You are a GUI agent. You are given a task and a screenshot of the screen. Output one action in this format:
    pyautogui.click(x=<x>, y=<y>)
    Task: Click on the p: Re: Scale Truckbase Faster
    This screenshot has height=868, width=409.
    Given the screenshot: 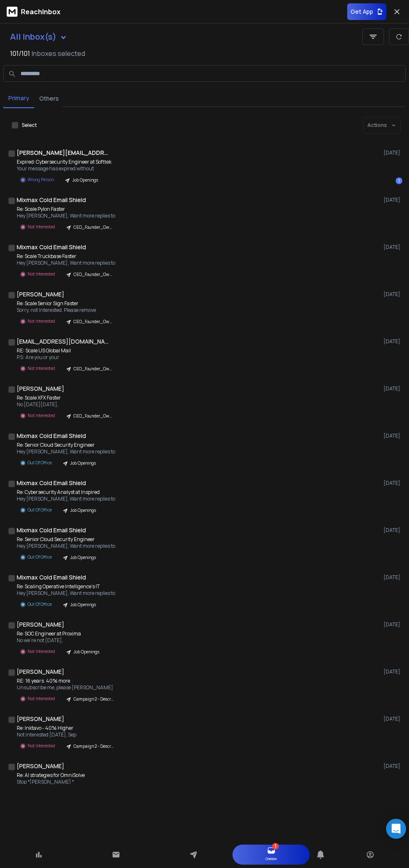 What is the action you would take?
    pyautogui.click(x=67, y=256)
    